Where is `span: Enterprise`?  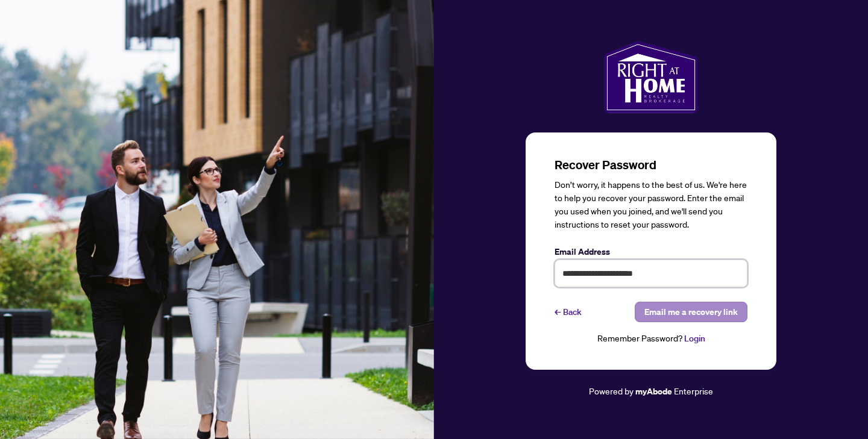 span: Enterprise is located at coordinates (693, 391).